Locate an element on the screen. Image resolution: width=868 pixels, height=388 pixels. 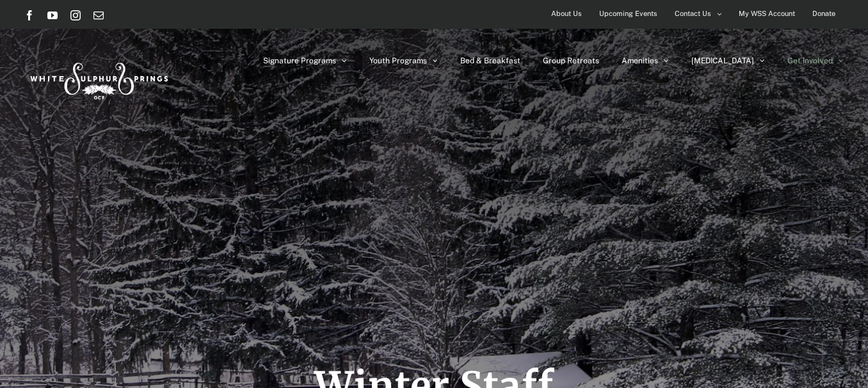
a: Get Involved is located at coordinates (815, 61).